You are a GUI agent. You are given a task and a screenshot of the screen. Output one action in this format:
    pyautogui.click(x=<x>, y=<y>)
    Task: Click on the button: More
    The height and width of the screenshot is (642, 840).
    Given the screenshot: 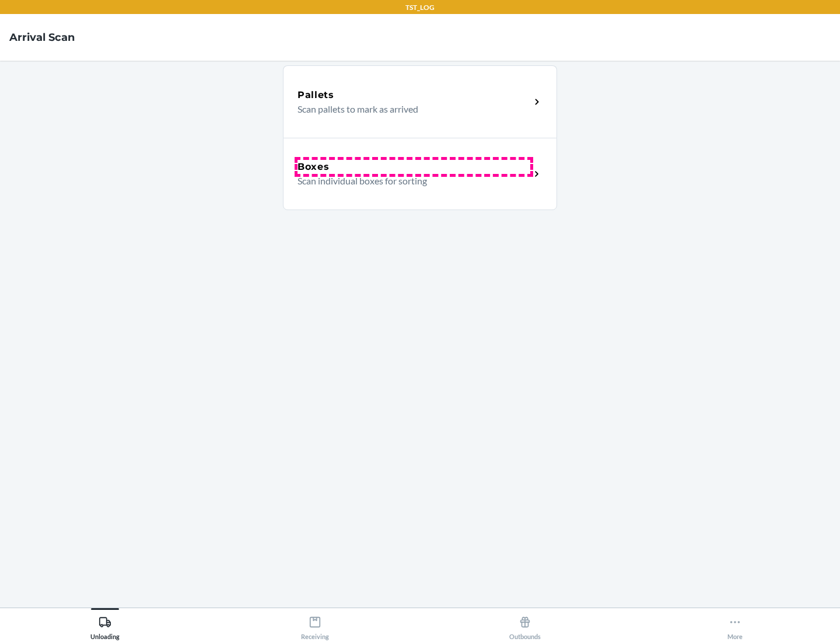 What is the action you would take?
    pyautogui.click(x=735, y=624)
    